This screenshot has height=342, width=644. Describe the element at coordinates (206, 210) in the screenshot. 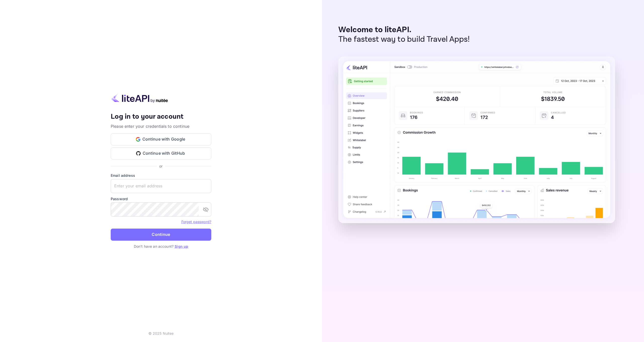

I see `button: toggle password visibility` at that location.